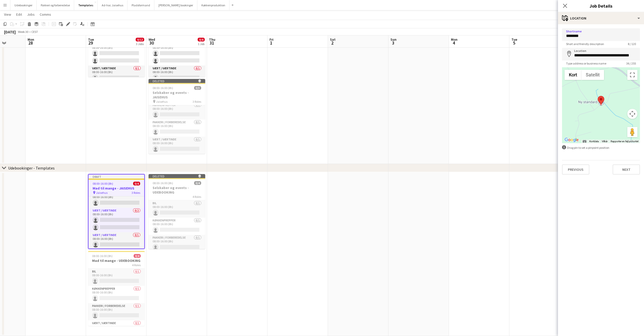 The image size is (644, 336). Describe the element at coordinates (116, 289) in the screenshot. I see `app-job-card: 08:00-16:00 (8h)0/4Mad til mange - UDEBOOKING4 RolesBil0/108:00-16:00 (8h) Køkkenprepper0/108:00-...` at that location.